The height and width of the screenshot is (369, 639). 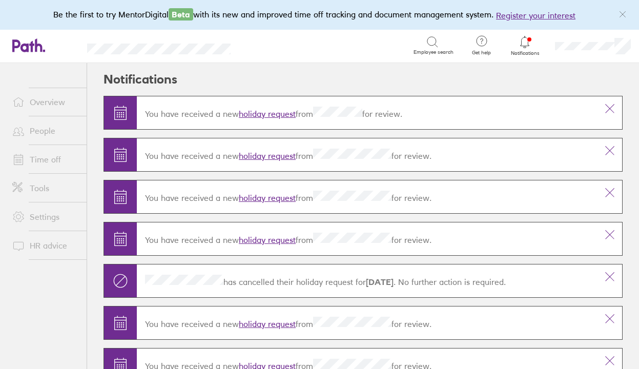 I want to click on a: Settings, so click(x=45, y=217).